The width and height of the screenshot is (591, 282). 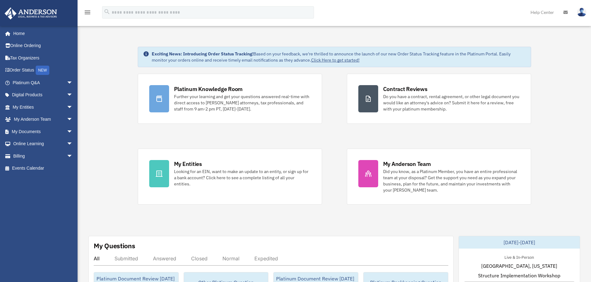 I want to click on div: My Anderson Team, so click(x=407, y=164).